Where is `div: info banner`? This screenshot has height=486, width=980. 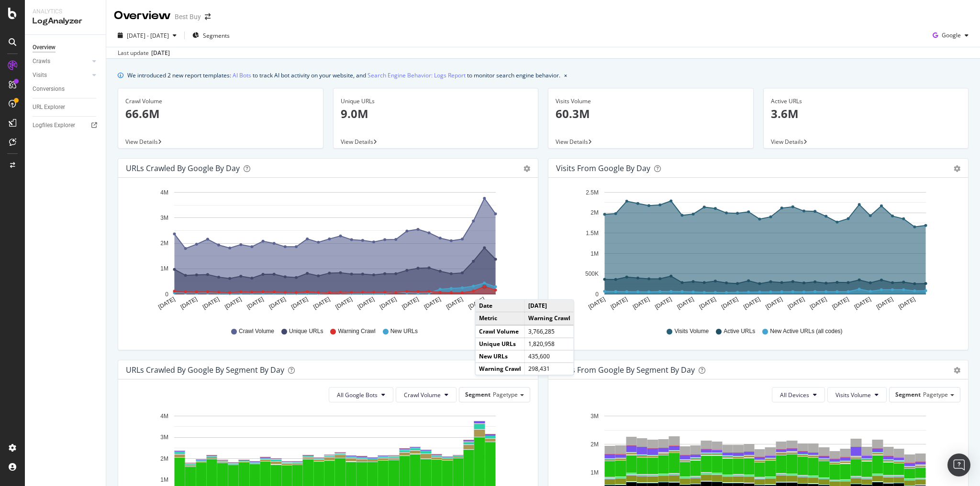
div: info banner is located at coordinates (543, 75).